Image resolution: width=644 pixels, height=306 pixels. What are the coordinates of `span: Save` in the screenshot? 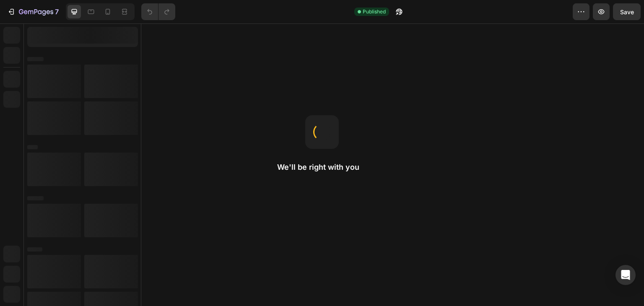 It's located at (627, 12).